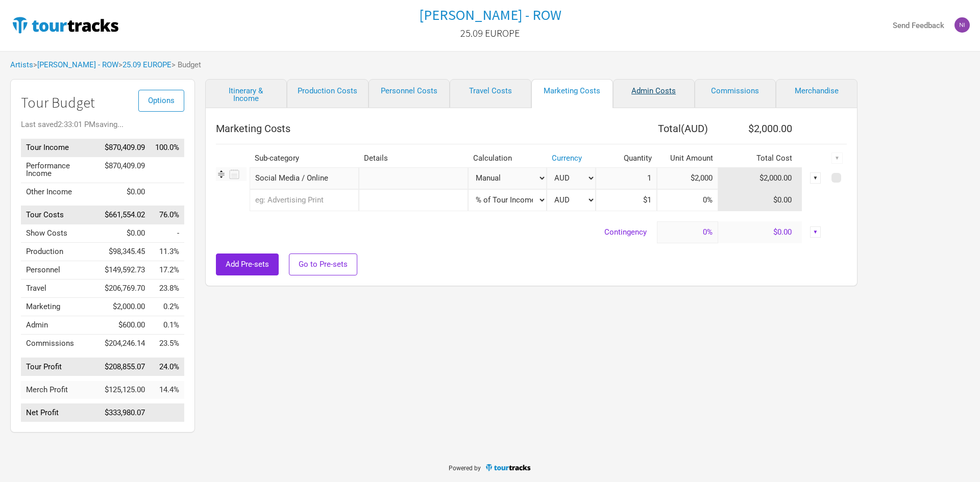 This screenshot has height=482, width=980. What do you see at coordinates (566, 158) in the screenshot?
I see `a: Currency` at bounding box center [566, 158].